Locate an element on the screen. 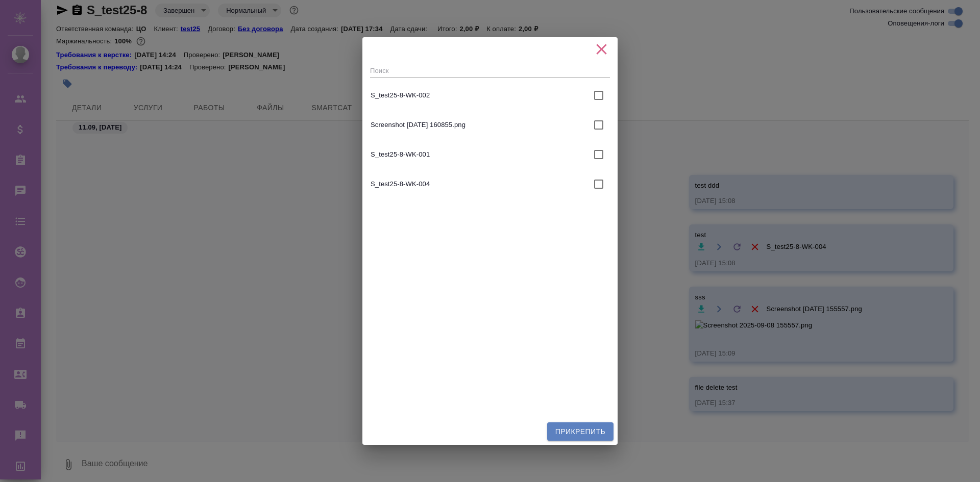  div: S_test25-8-WK-002 is located at coordinates (490, 96).